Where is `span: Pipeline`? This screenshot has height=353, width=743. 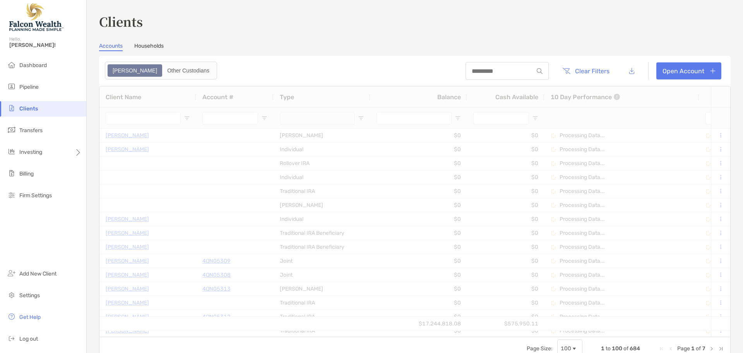
span: Pipeline is located at coordinates (29, 87).